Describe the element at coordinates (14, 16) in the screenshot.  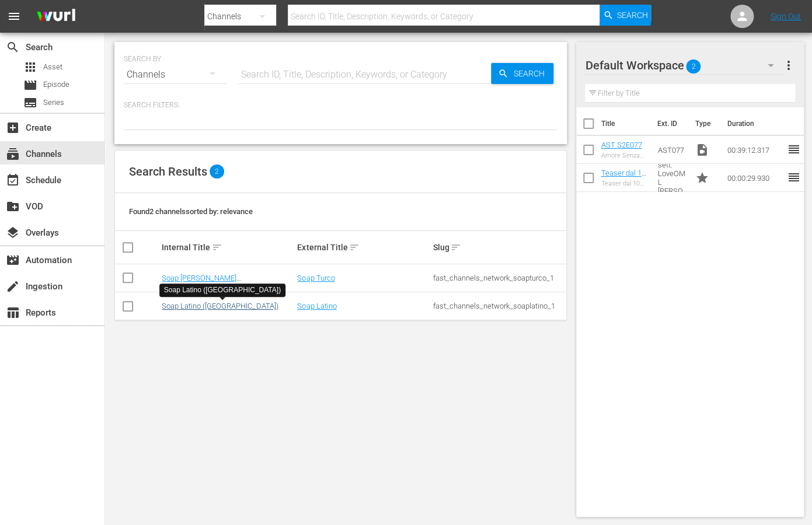
I see `span: menu` at that location.